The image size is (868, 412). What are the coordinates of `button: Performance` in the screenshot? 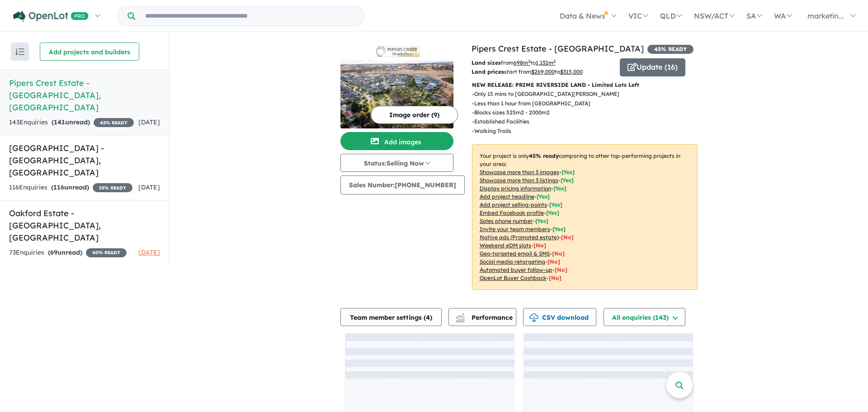 It's located at (482, 317).